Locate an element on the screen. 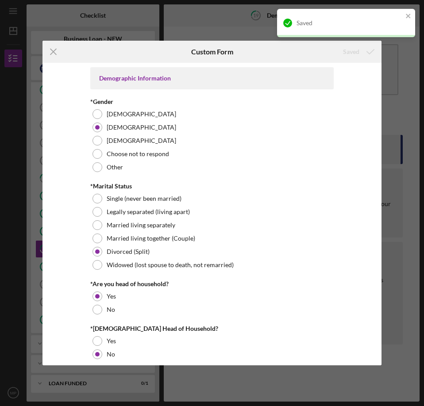  div: *Gender is located at coordinates (212, 102).